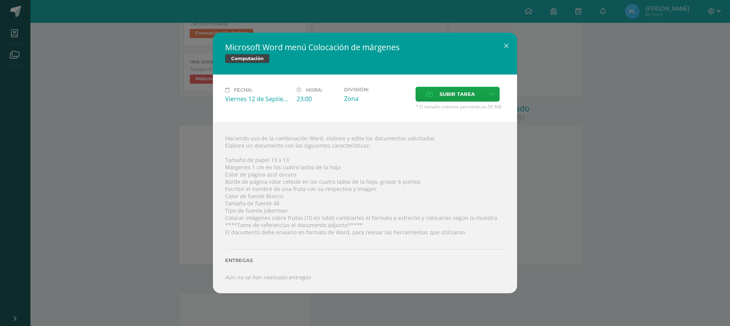 The image size is (730, 326). Describe the element at coordinates (365, 207) in the screenshot. I see `div: Haciendo uso de la combinación Word, elabore y edite los documentos solicitados Elabore un docume...` at that location.